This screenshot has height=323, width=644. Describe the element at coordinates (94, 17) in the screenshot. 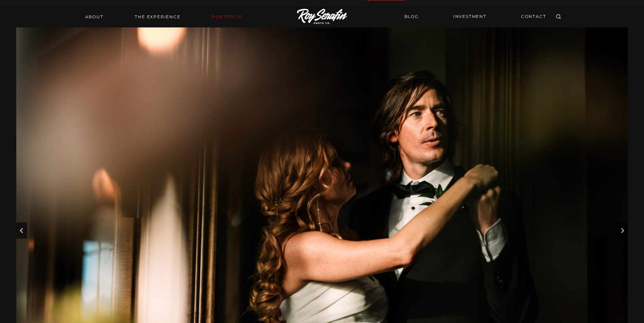

I see `a: About` at that location.